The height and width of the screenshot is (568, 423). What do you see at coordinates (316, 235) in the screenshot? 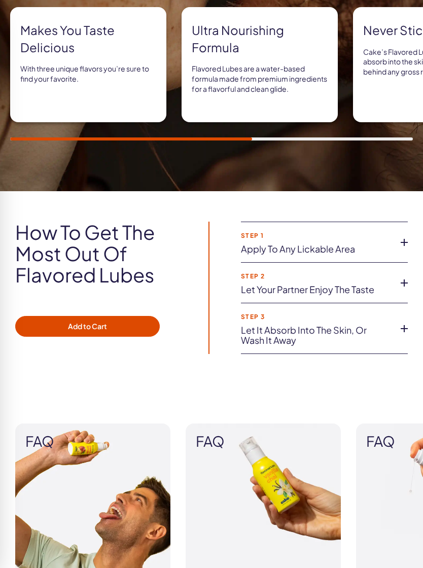
I see `strong: Step 1` at bounding box center [316, 235].